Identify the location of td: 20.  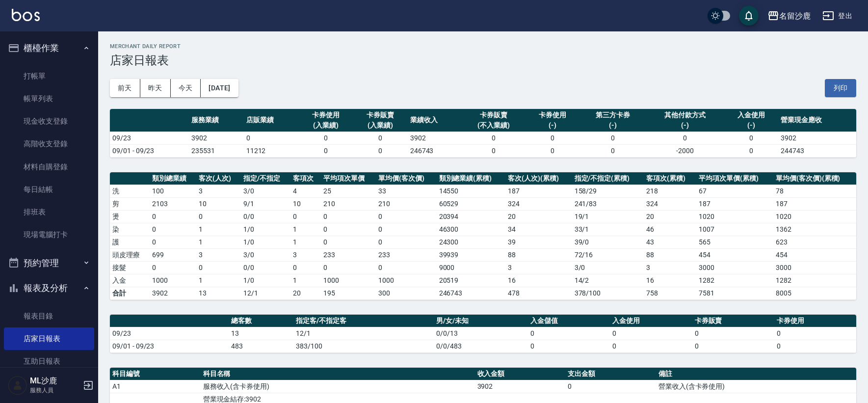
(306, 293).